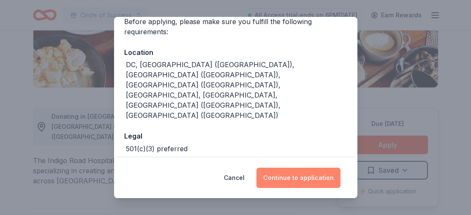  Describe the element at coordinates (236, 27) in the screenshot. I see `div: Before applying, please make sure you fulfill the following requirements:` at that location.